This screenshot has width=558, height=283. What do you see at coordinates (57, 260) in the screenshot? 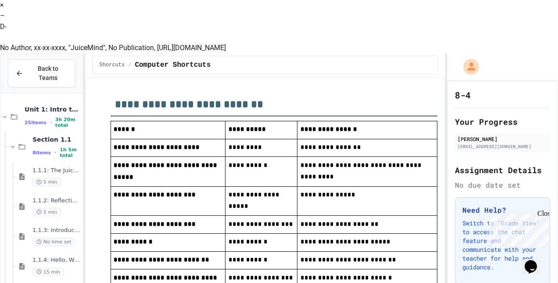
I see `span: 1.1.4: Hello, World!` at bounding box center [57, 260].